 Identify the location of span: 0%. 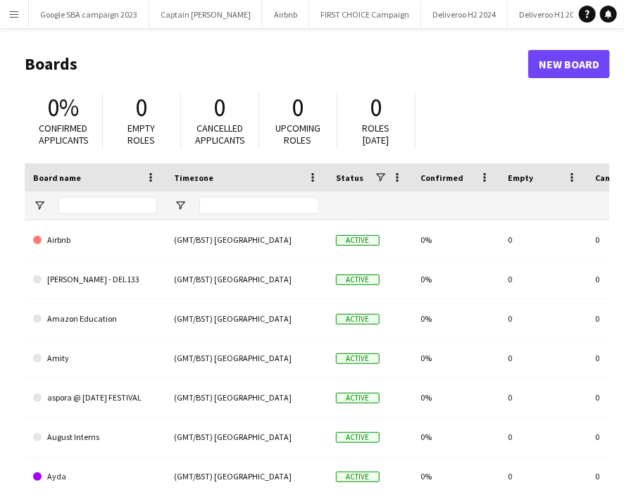
(63, 108).